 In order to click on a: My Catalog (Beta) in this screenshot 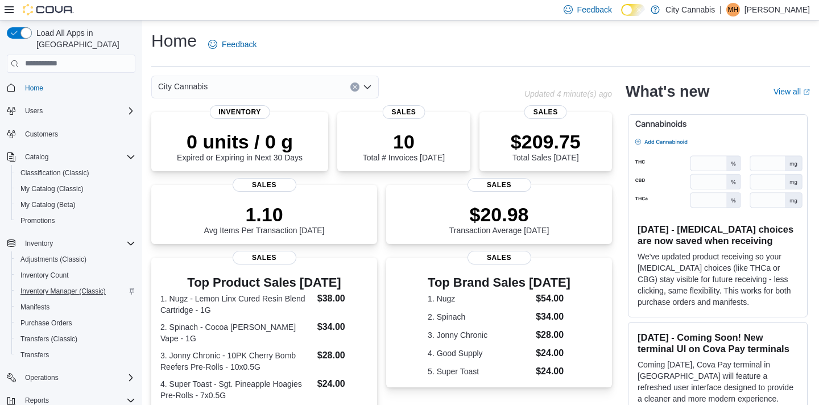, I will do `click(48, 205)`.